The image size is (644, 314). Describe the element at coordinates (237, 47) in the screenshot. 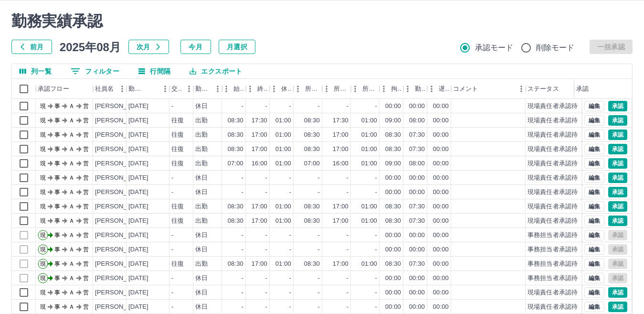

I see `button: 月選択` at that location.